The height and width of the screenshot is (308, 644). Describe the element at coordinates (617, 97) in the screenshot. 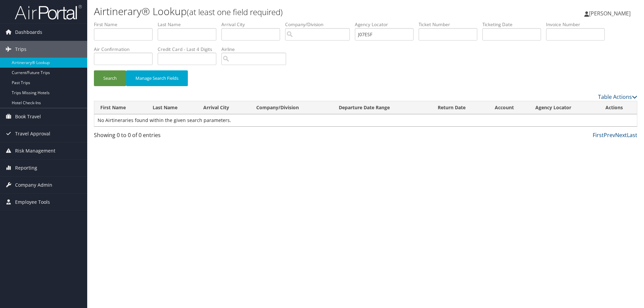

I see `a: Table Actions` at that location.